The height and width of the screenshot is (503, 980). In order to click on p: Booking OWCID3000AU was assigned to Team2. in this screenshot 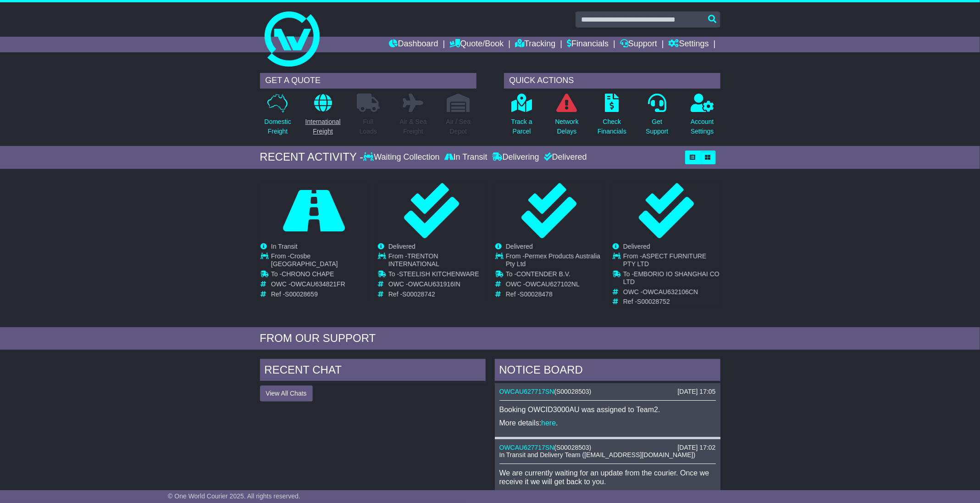, I will do `click(607, 409)`.